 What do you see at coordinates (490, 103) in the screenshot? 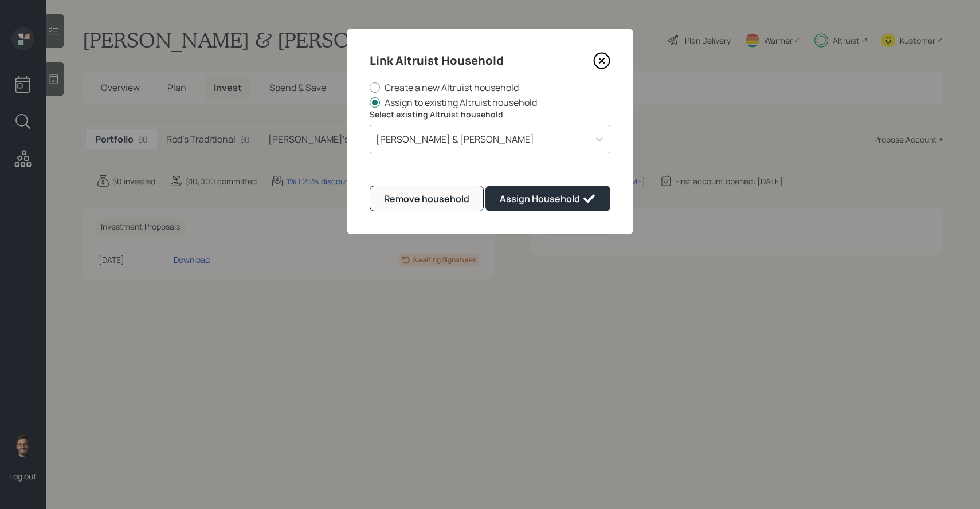
I see `label: Assign to existing Altruist household` at bounding box center [490, 103].